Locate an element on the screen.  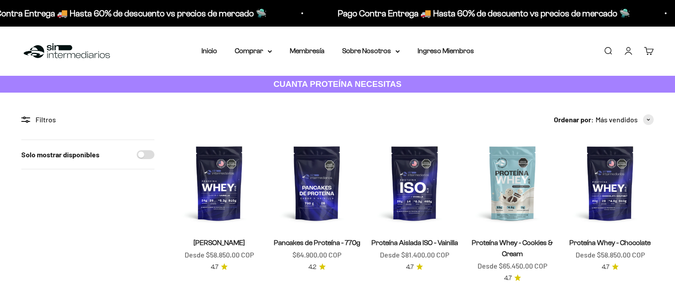
a: Proteína Whey - Chocolate is located at coordinates (610, 243).